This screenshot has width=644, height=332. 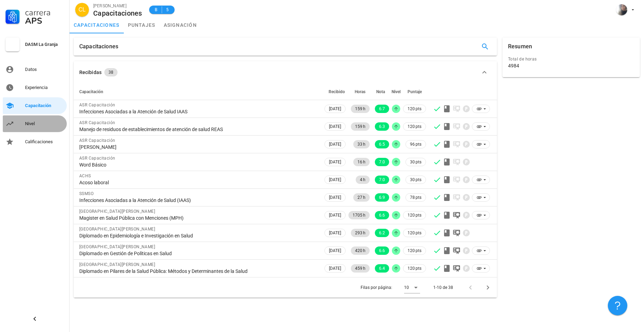 What do you see at coordinates (82, 9) in the screenshot?
I see `div: avatar` at bounding box center [82, 9].